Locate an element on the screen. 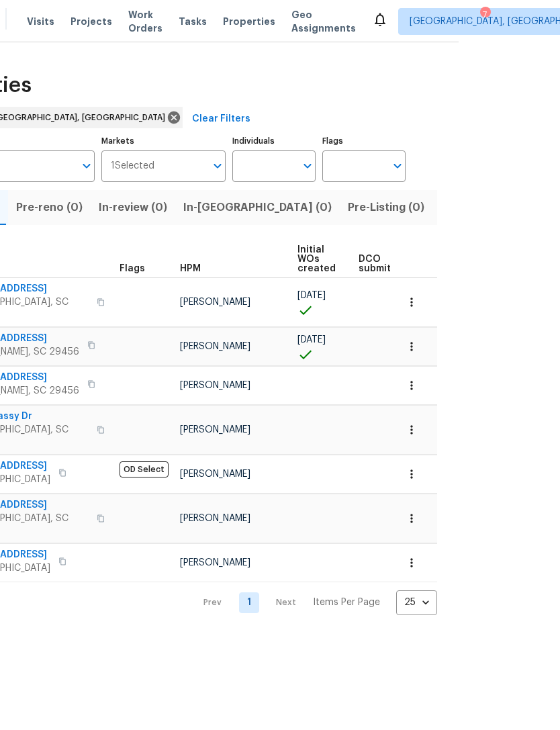 This screenshot has width=560, height=730. label: Markets is located at coordinates (164, 141).